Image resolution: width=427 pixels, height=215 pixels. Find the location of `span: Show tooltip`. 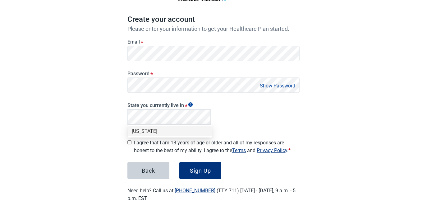

span: Show tooltip is located at coordinates (190, 104).